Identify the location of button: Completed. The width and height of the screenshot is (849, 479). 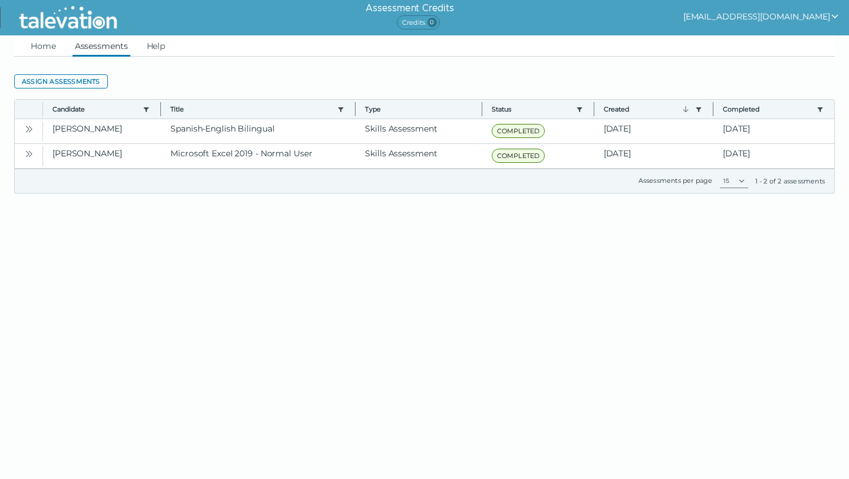
(767, 109).